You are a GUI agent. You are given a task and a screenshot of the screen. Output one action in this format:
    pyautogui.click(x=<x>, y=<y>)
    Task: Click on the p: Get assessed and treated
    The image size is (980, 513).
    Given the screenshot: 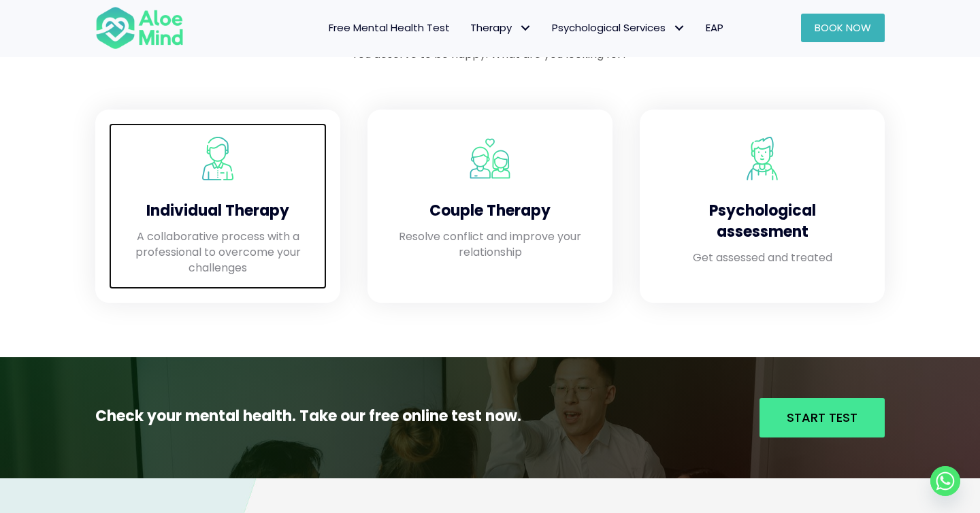 What is the action you would take?
    pyautogui.click(x=763, y=257)
    